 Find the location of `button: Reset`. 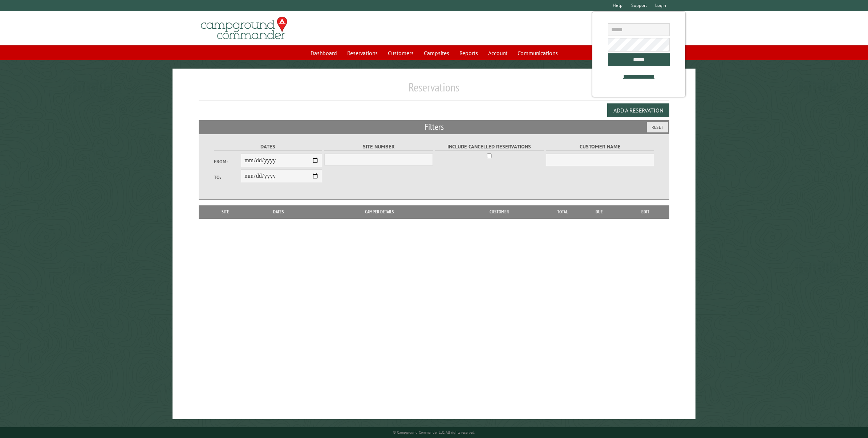

button: Reset is located at coordinates (657, 127).